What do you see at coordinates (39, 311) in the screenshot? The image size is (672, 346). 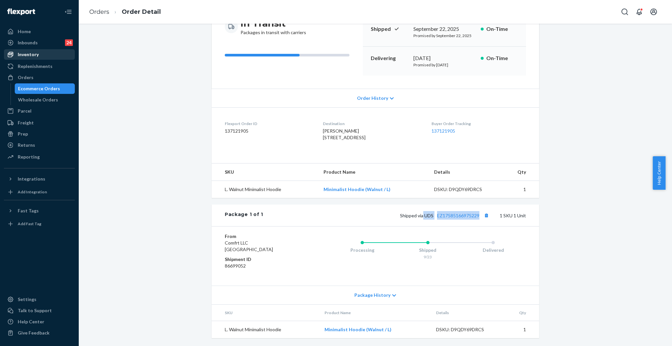 I see `a: Talk to Support` at bounding box center [39, 311].